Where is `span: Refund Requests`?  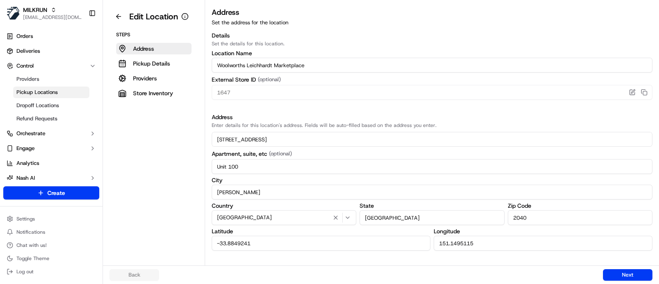
span: Refund Requests is located at coordinates (37, 119).